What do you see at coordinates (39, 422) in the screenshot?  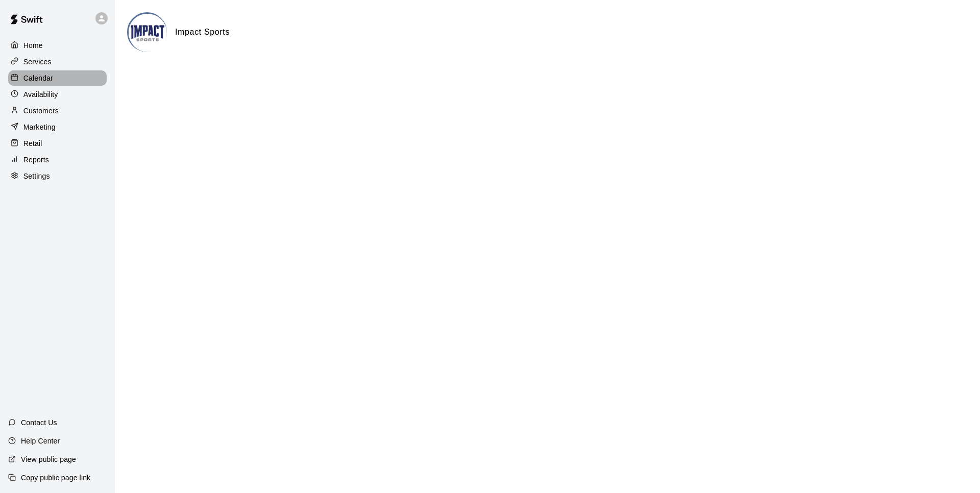 I see `p: Contact Us` at bounding box center [39, 422].